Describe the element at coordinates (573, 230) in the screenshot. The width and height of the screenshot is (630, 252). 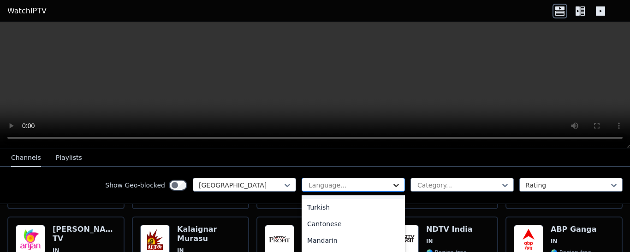
I see `h6: ABP Ganga` at that location.